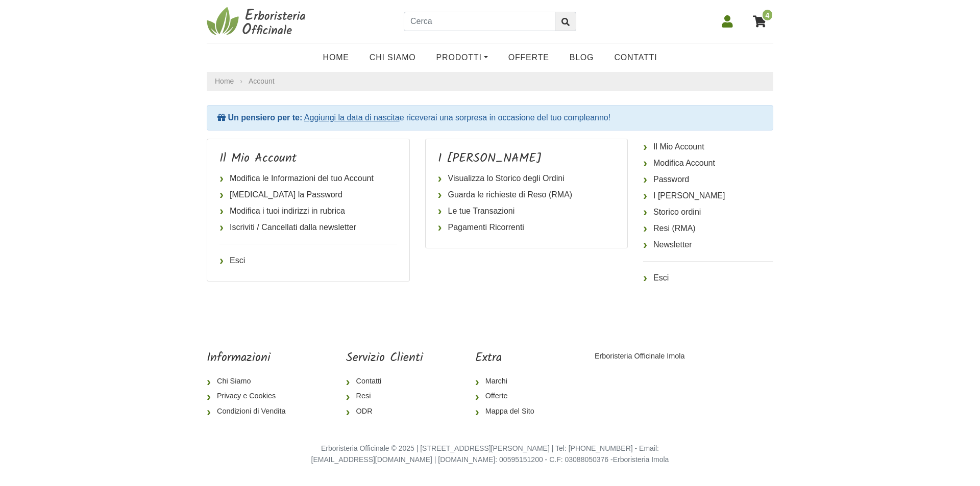 The width and height of the screenshot is (980, 486). What do you see at coordinates (258, 21) in the screenshot?
I see `img: Erboristeria Officinale` at bounding box center [258, 21].